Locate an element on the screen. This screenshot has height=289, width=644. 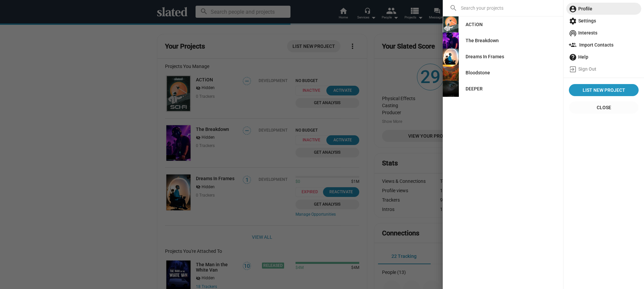
mat-icon: exit_to_app is located at coordinates (573, 69).